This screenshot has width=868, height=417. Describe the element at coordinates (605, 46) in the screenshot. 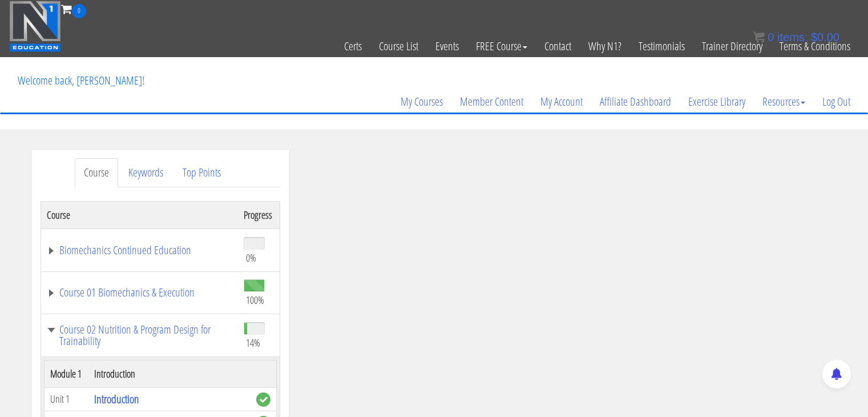

I see `a: Why N1?` at that location.